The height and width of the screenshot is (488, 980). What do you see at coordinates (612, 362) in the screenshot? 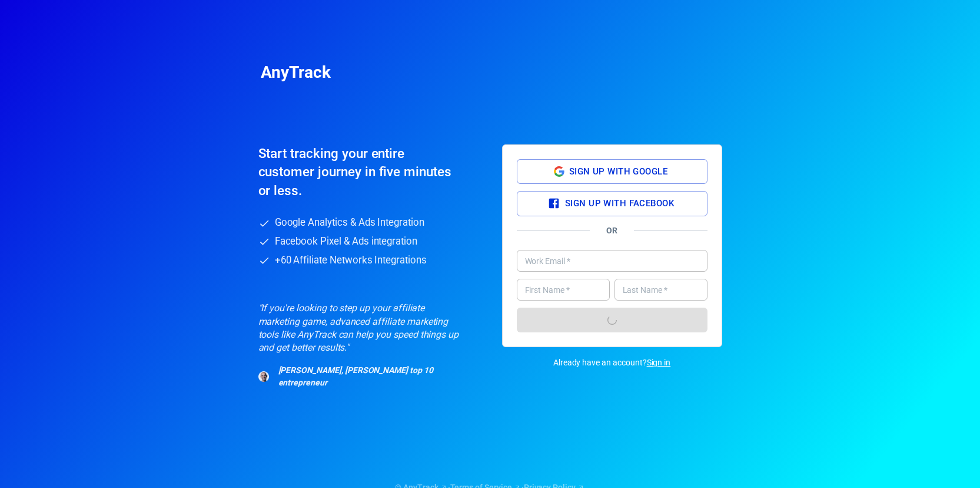
I see `p: Already have an account?` at bounding box center [612, 362].